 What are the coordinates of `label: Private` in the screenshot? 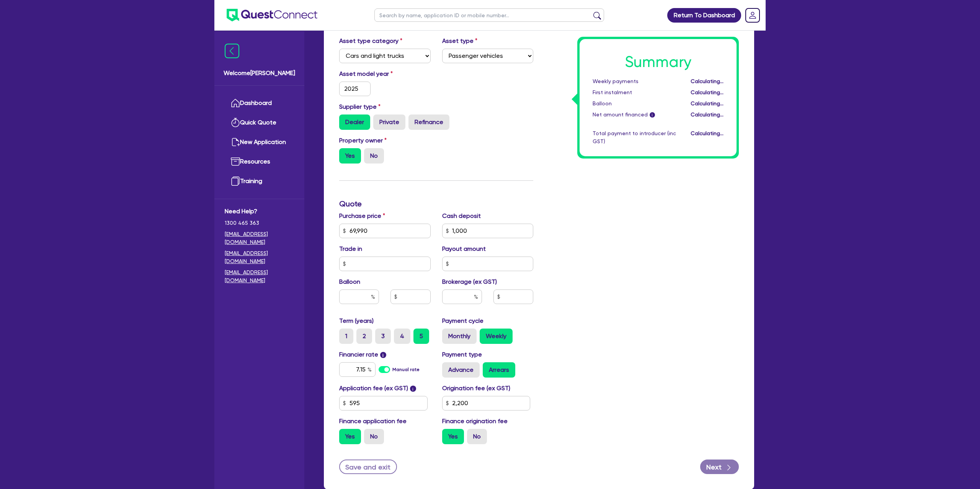 It's located at (390, 122).